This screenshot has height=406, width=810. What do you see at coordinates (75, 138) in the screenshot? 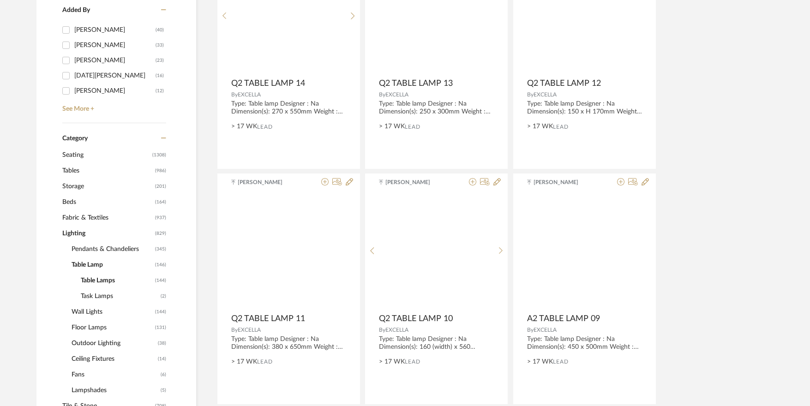
I see `span: Category` at bounding box center [75, 138].